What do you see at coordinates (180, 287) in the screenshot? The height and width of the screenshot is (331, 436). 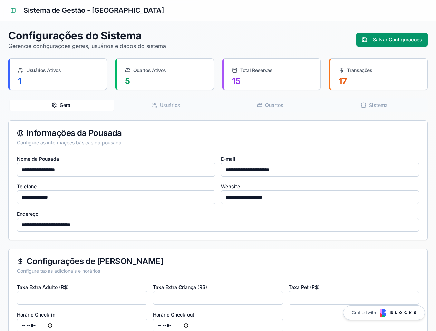 I see `label: Taxa Extra Criança (R$)` at bounding box center [180, 287].